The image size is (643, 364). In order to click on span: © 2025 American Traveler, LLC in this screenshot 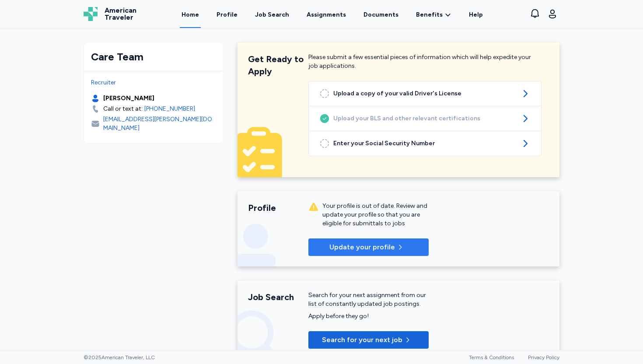, I will do `click(119, 357)`.